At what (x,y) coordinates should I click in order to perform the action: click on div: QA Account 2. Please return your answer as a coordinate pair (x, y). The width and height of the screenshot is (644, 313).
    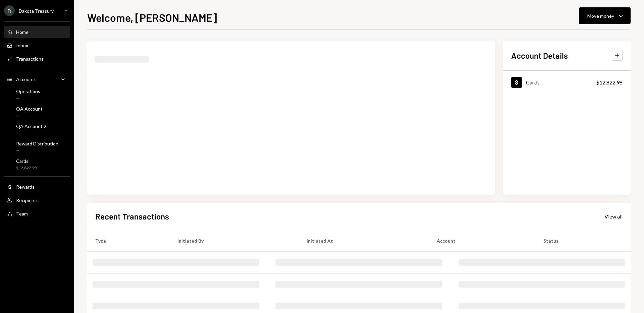
    Looking at the image, I should click on (31, 126).